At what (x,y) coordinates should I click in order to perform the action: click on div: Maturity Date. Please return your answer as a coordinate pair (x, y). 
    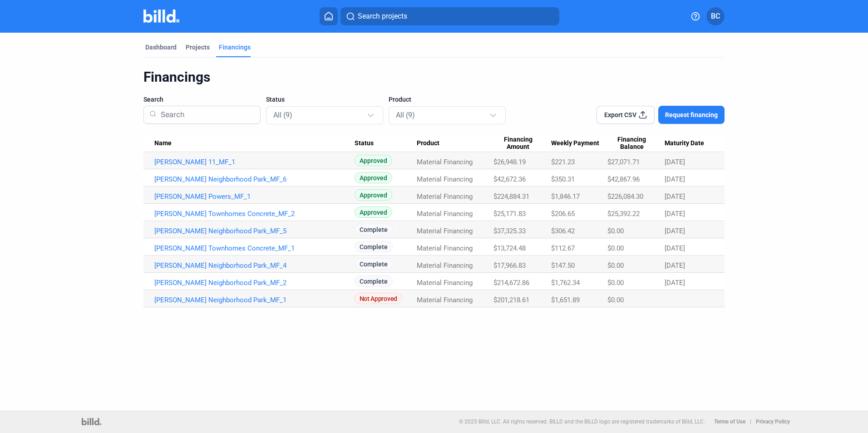
    Looking at the image, I should click on (689, 143).